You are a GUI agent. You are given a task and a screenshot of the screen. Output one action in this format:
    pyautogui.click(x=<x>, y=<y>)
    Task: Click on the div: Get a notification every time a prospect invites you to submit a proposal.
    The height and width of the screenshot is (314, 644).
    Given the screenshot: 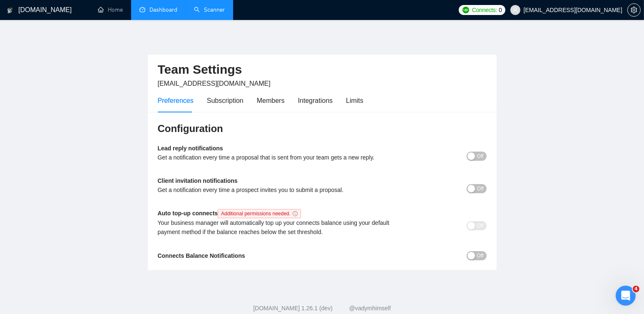 What is the action you would take?
    pyautogui.click(x=281, y=190)
    